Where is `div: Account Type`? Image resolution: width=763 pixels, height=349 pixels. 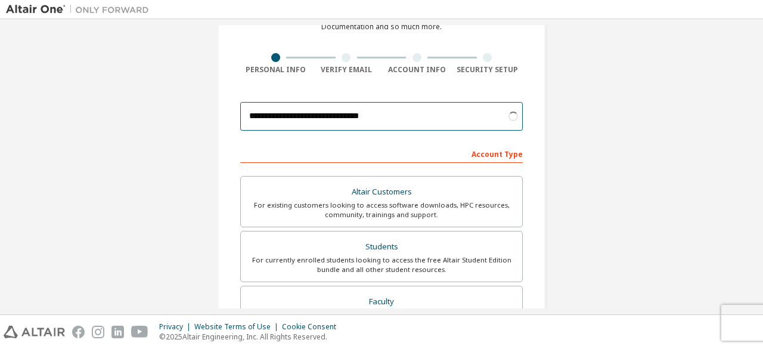
div: Account Type is located at coordinates (382, 153).